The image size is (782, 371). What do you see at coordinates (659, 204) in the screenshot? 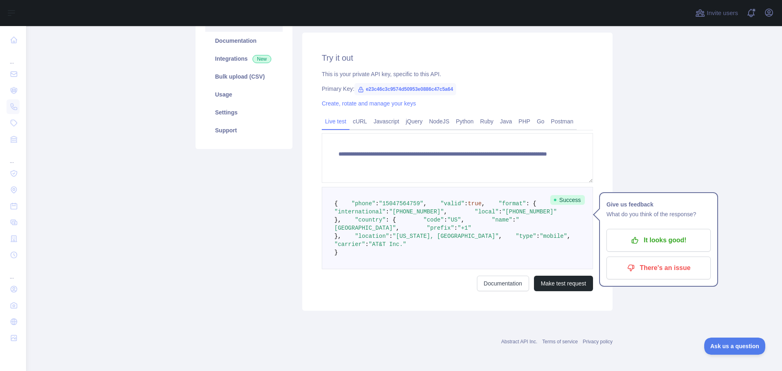
I see `h1: Give us feedback` at bounding box center [659, 204].